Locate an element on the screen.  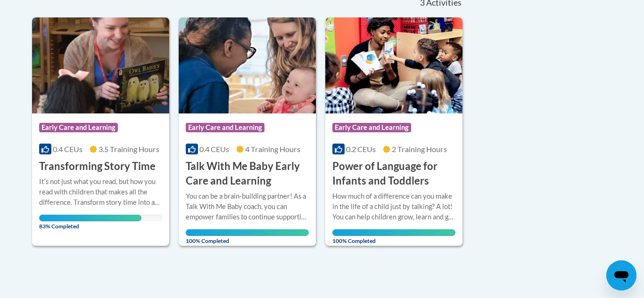
a: Course LogoEarly Care and Learning0.4 CEUs3.5 Training Hours Transforming Story TimeItʹs not just... is located at coordinates (100, 131).